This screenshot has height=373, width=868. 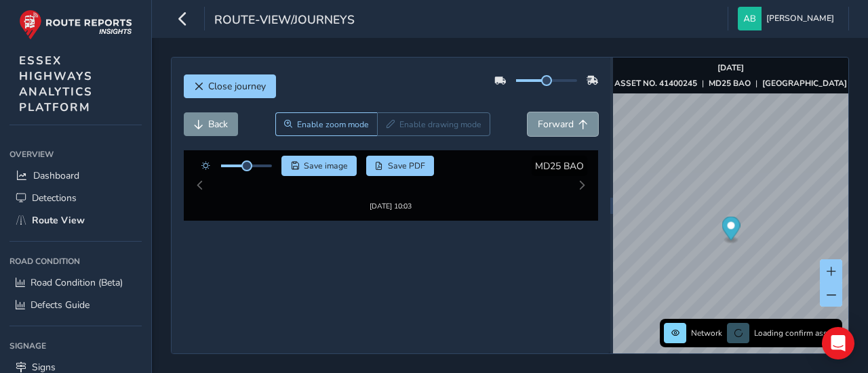 What do you see at coordinates (76, 282) in the screenshot?
I see `span: Road Condition (Beta)` at bounding box center [76, 282].